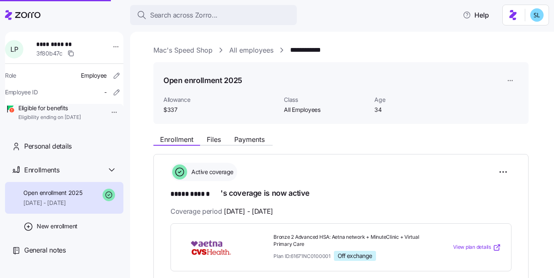 This screenshot has height=278, width=554. What do you see at coordinates (49, 53) in the screenshot?
I see `span: 3f80b47c` at bounding box center [49, 53].